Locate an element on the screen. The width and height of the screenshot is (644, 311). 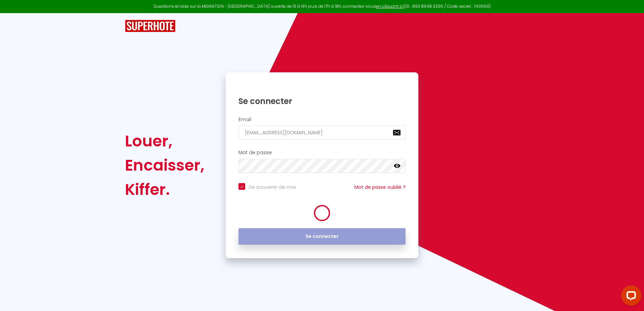
a: en cliquant ici is located at coordinates (390, 6).